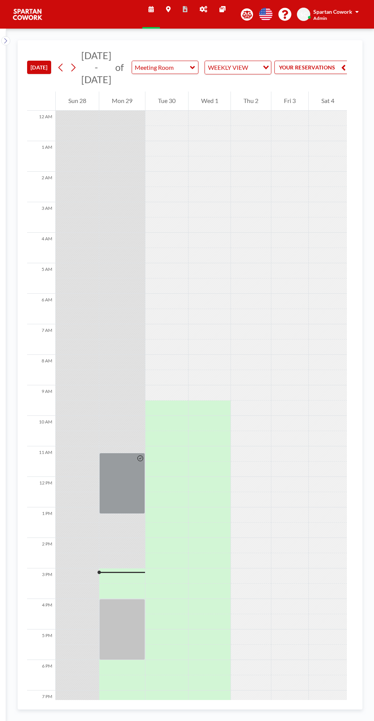 This screenshot has width=374, height=721. I want to click on div: 7 PM, so click(41, 706).